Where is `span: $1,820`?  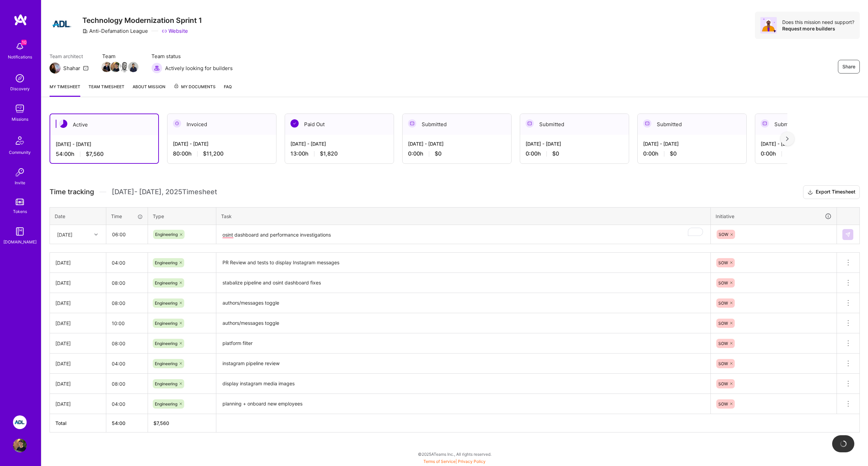 span: $1,820 is located at coordinates (329, 154).